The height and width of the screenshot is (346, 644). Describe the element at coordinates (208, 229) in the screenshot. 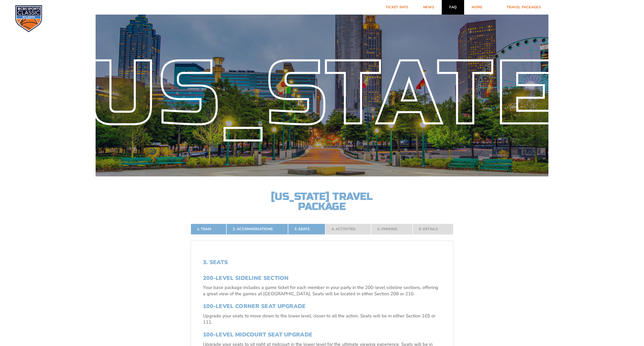

I see `a: 1. Team` at that location.